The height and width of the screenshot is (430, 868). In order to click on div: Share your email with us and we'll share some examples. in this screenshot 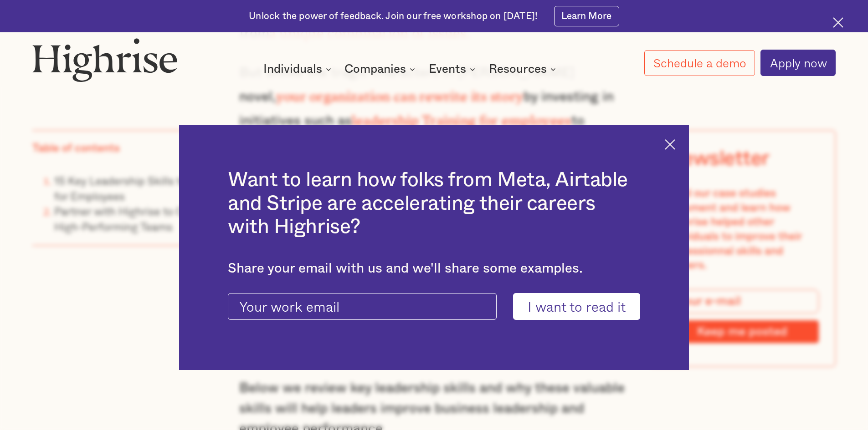, I will do `click(434, 269)`.